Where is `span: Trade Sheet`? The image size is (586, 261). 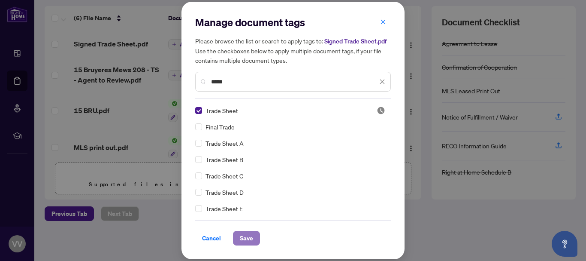
span: Trade Sheet is located at coordinates (222, 110).